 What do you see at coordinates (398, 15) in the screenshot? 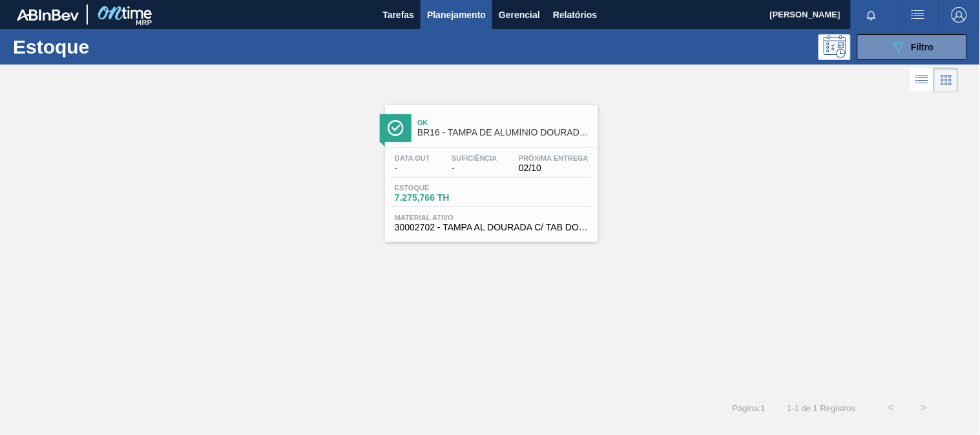
I see `span: Tarefas` at bounding box center [398, 15].